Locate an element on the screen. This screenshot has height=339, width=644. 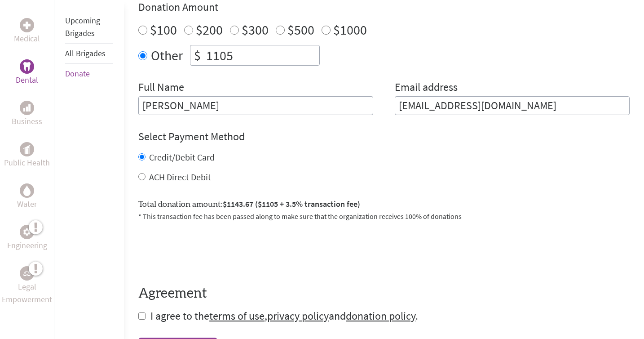
p: Public Health is located at coordinates (27, 163).